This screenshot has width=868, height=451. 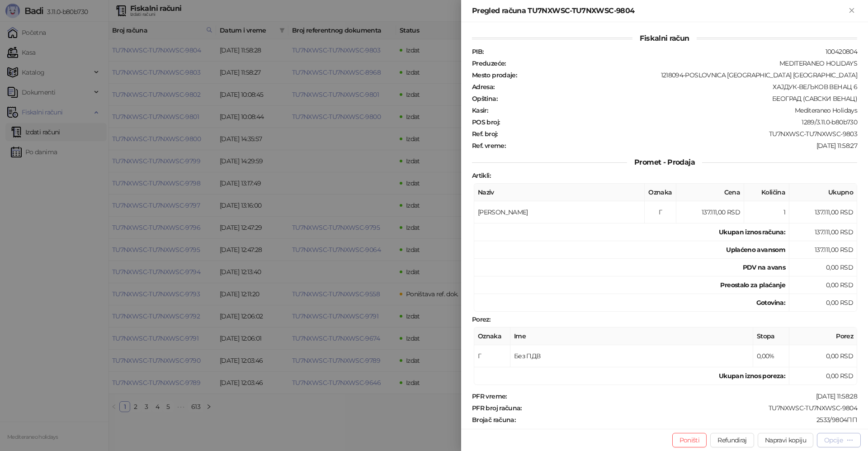 I want to click on th: Cena, so click(x=710, y=192).